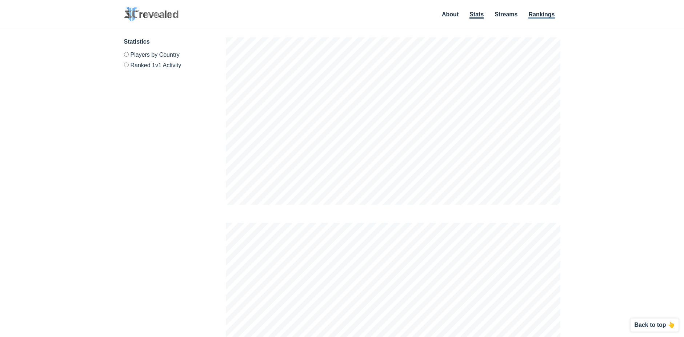 Image resolution: width=684 pixels, height=337 pixels. I want to click on p: Back to top 👆, so click(654, 325).